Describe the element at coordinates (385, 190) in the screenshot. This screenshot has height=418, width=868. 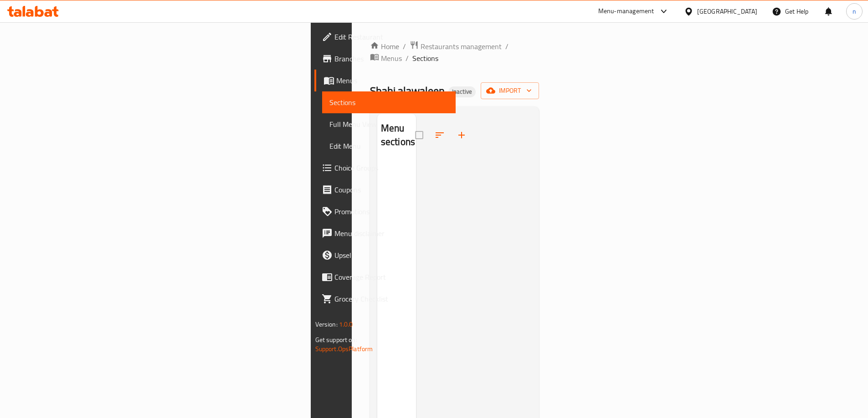
I see `a: Coupons` at that location.